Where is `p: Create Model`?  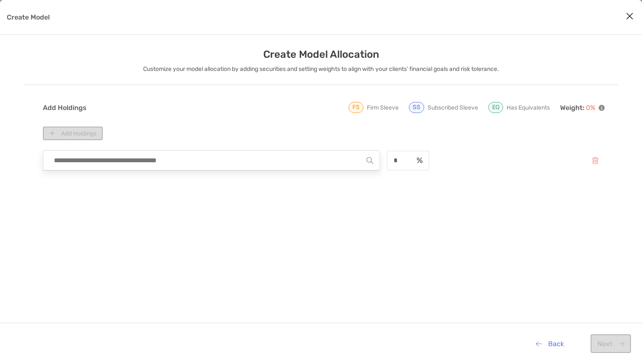 p: Create Model is located at coordinates (28, 17).